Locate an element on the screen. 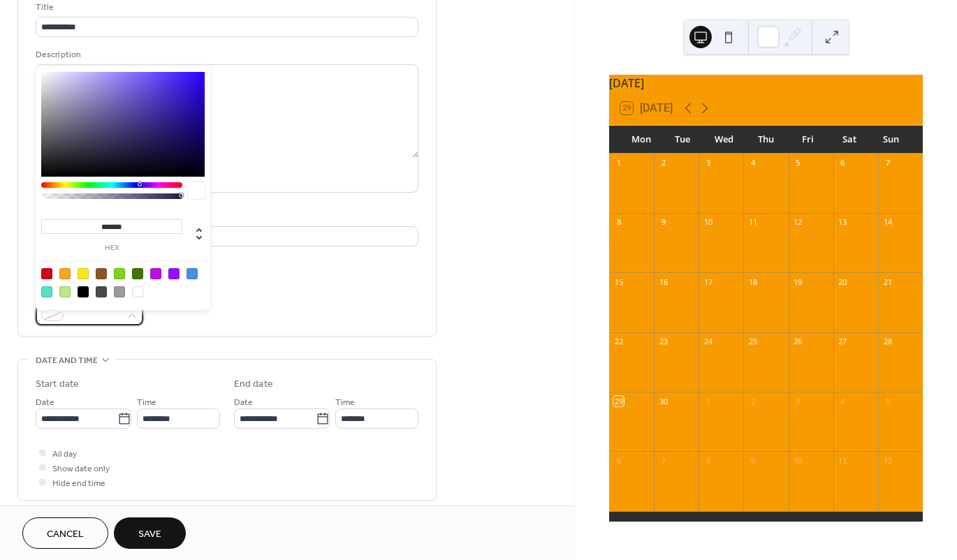 The image size is (957, 560). div: 30 is located at coordinates (663, 401).